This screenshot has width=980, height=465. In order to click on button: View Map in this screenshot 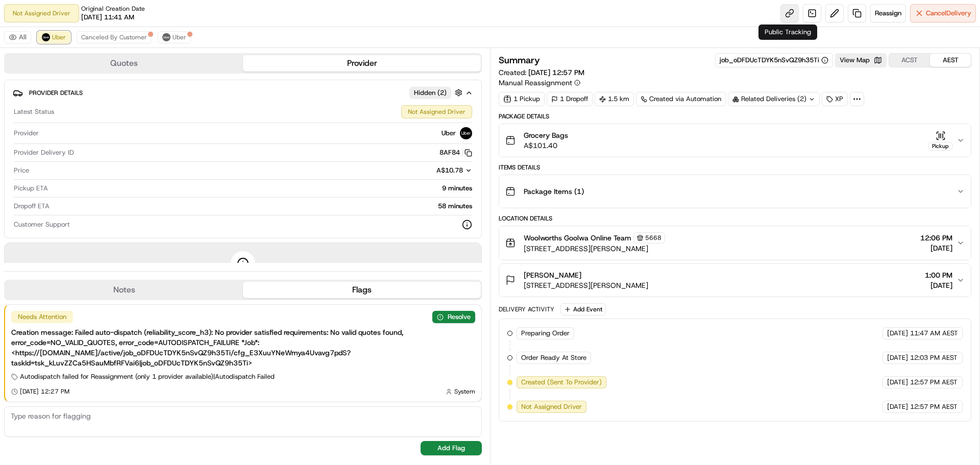, I will do `click(860, 61)`.